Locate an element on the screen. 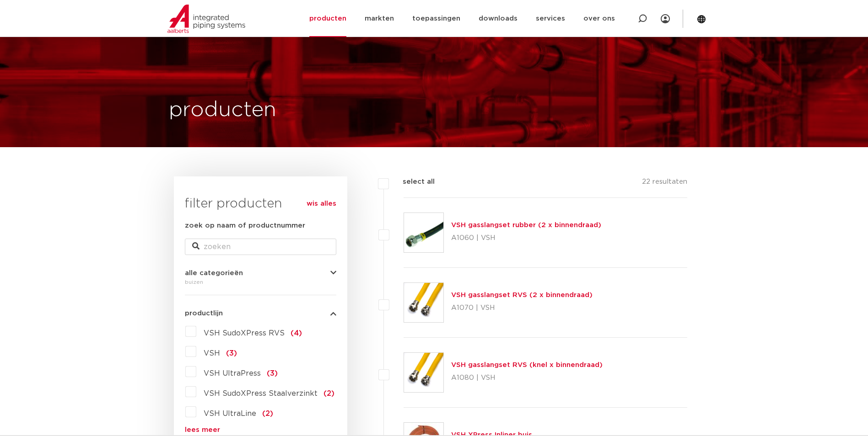 The image size is (868, 436). button: alle categorieën is located at coordinates (260, 273).